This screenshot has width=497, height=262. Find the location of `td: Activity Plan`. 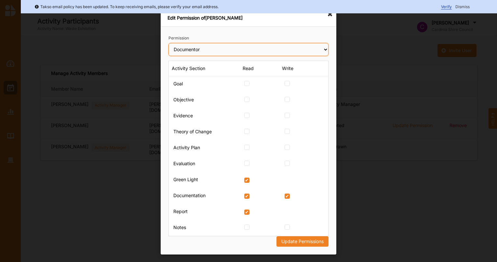

td: Activity Plan is located at coordinates (204, 148).